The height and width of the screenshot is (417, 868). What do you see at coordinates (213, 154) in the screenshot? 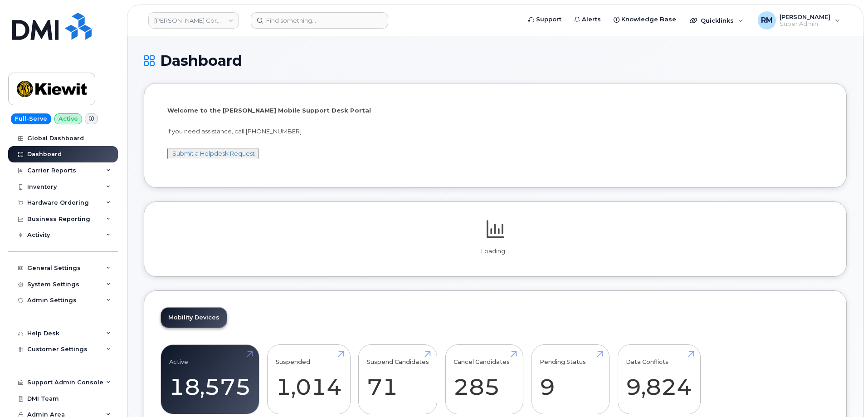
I see `a: Submit a Helpdesk Request` at bounding box center [213, 154].